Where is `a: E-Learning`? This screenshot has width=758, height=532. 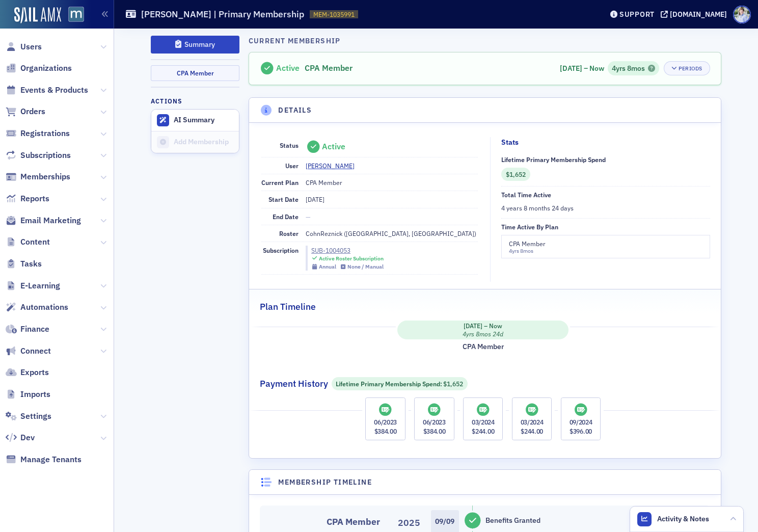 a: E-Learning is located at coordinates (32, 286).